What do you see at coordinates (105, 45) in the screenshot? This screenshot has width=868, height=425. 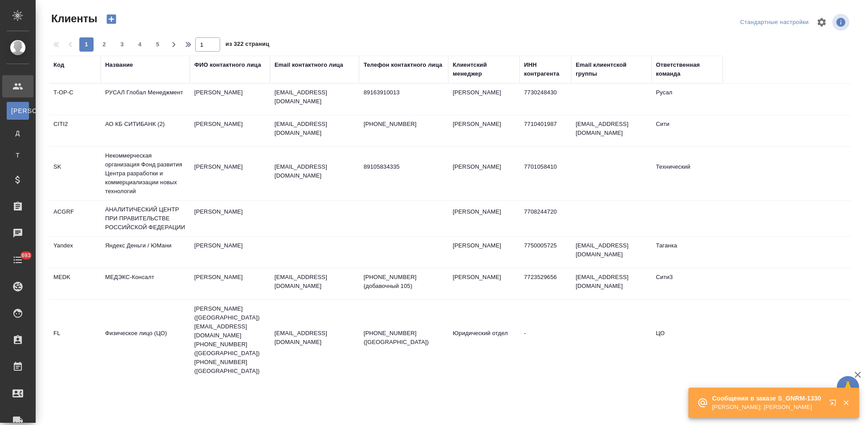 I see `span: 2` at bounding box center [105, 45].